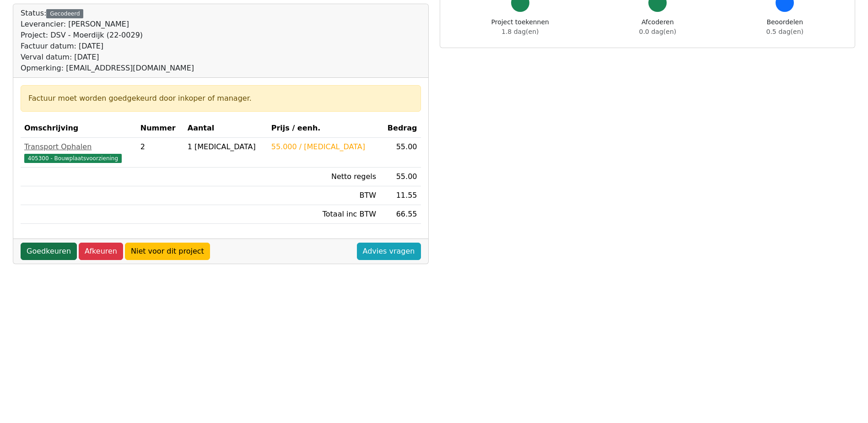 This screenshot has height=423, width=868. What do you see at coordinates (65, 14) in the screenshot?
I see `div: Gecodeerd` at bounding box center [65, 14].